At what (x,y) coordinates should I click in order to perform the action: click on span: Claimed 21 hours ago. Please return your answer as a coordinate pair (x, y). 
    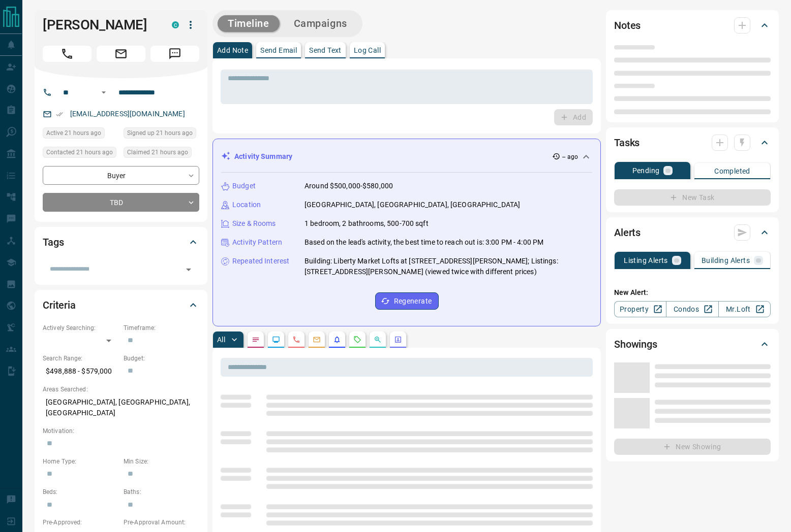
    Looking at the image, I should click on (157, 153).